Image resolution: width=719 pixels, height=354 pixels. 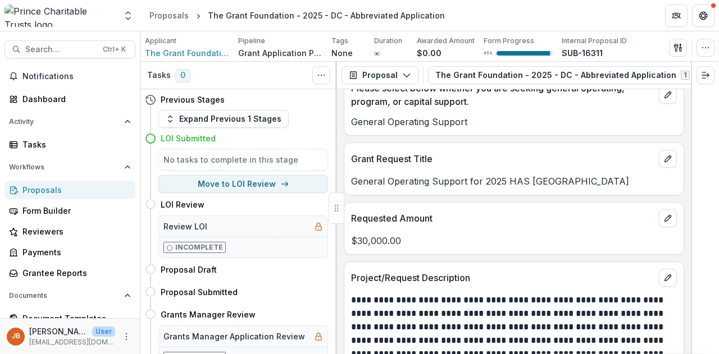 I want to click on div: Reviewers, so click(x=74, y=231).